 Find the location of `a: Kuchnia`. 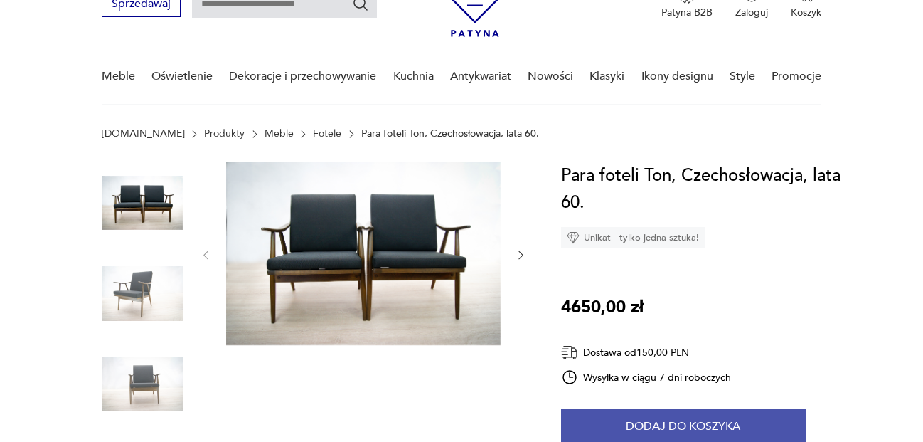

a: Kuchnia is located at coordinates (413, 76).